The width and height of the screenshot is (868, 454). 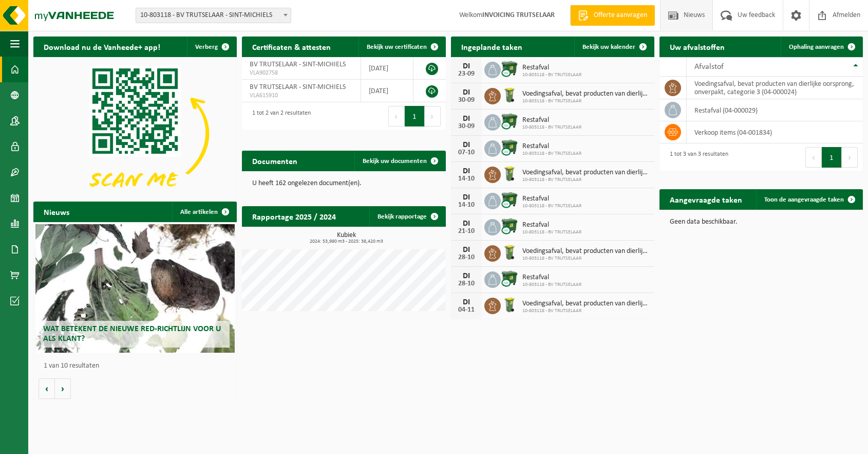 I want to click on span: Toon de aangevraagde taken, so click(x=803, y=199).